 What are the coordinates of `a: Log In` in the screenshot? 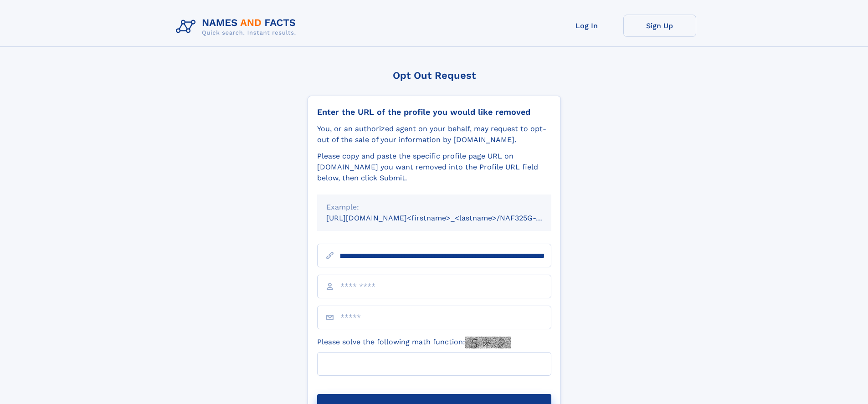 It's located at (587, 26).